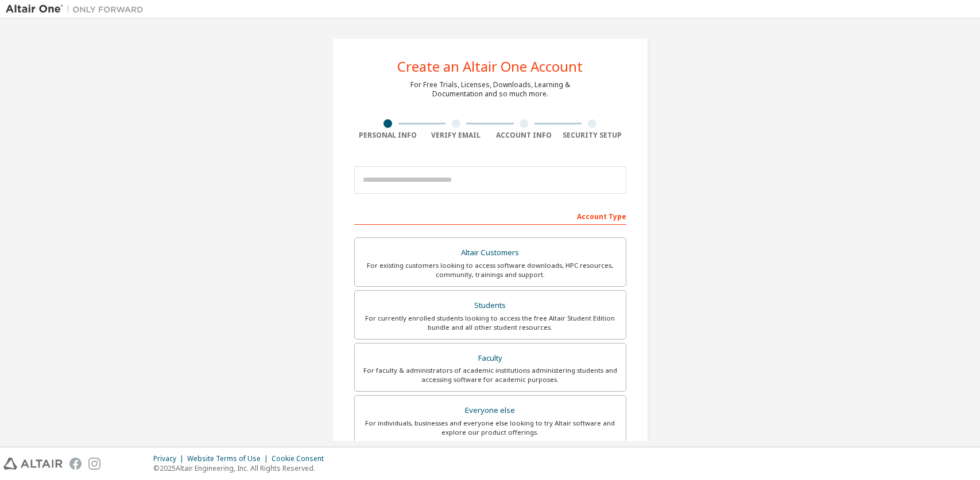  Describe the element at coordinates (490, 67) in the screenshot. I see `div: Create an Altair One Account` at that location.